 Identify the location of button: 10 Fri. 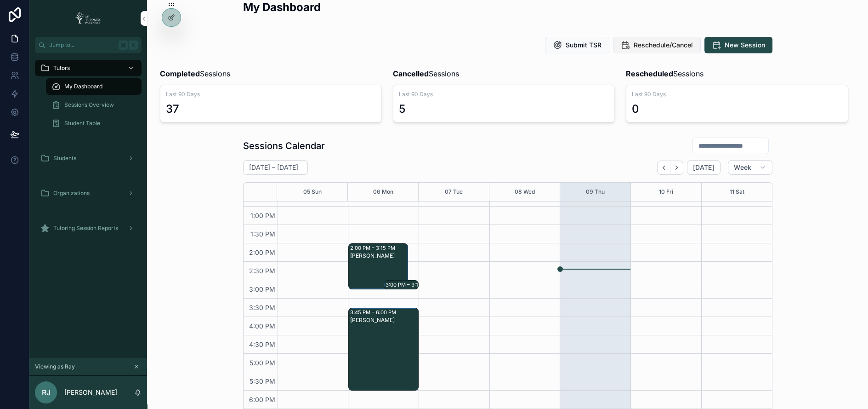
(665, 192).